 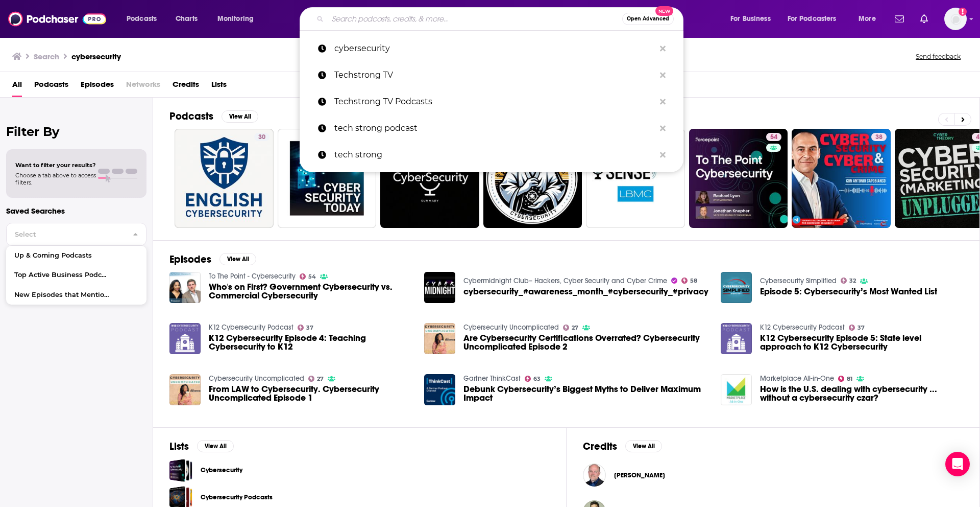 I want to click on img: Podchaser - Follow, Share and Rate Podcasts, so click(x=57, y=19).